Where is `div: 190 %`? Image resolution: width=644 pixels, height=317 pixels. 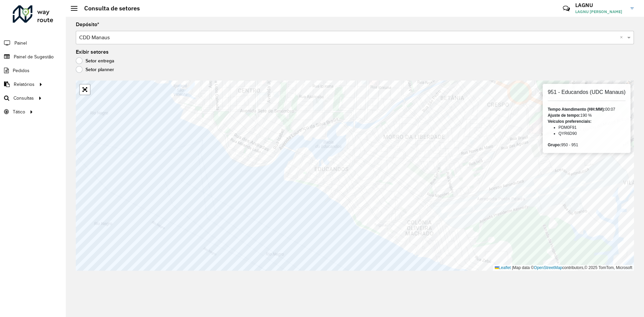 div: 190 % is located at coordinates (587, 116).